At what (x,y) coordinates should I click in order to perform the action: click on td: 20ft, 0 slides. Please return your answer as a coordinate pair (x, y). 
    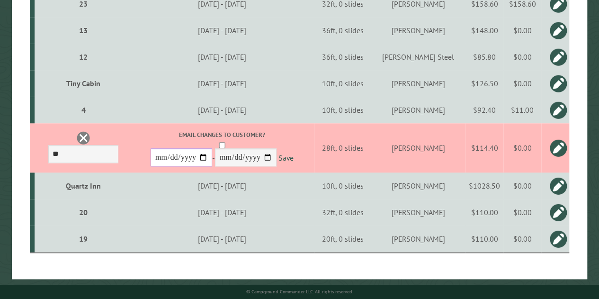
    Looking at the image, I should click on (342, 239).